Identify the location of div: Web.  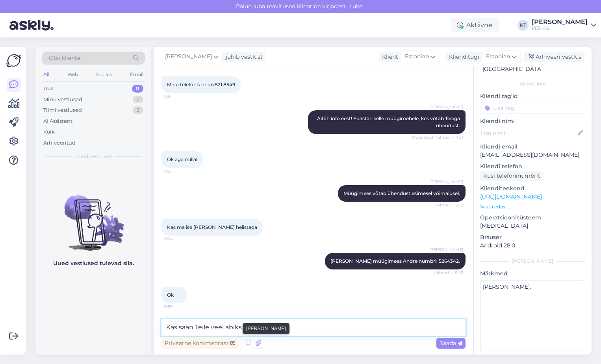
(72, 74).